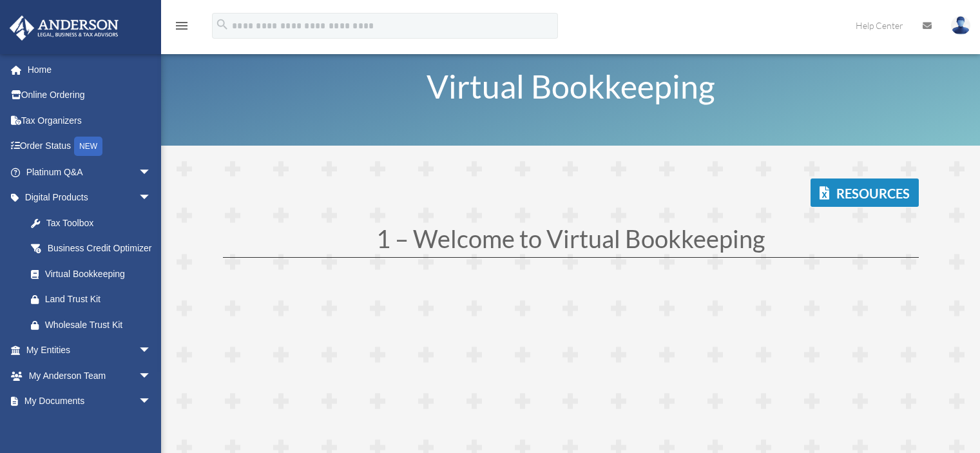  What do you see at coordinates (90, 172) in the screenshot?
I see `a: Platinum Q&Aarrow_drop_down` at bounding box center [90, 172].